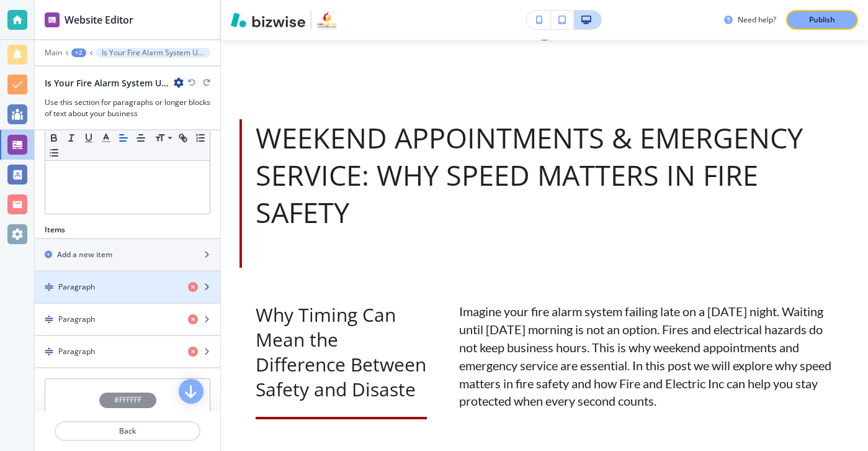 Image resolution: width=868 pixels, height=451 pixels. I want to click on button: Publish, so click(822, 20).